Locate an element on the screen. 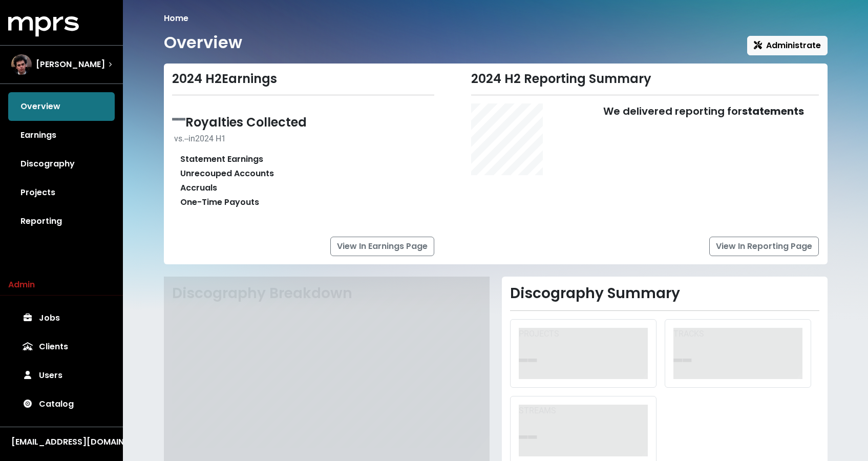 The image size is (868, 461). a: Users is located at coordinates (61, 375).